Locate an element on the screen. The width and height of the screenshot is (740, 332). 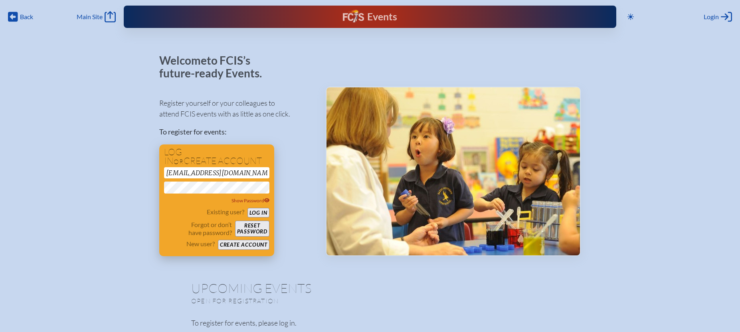
h1: Log in create account is located at coordinates (217, 156).